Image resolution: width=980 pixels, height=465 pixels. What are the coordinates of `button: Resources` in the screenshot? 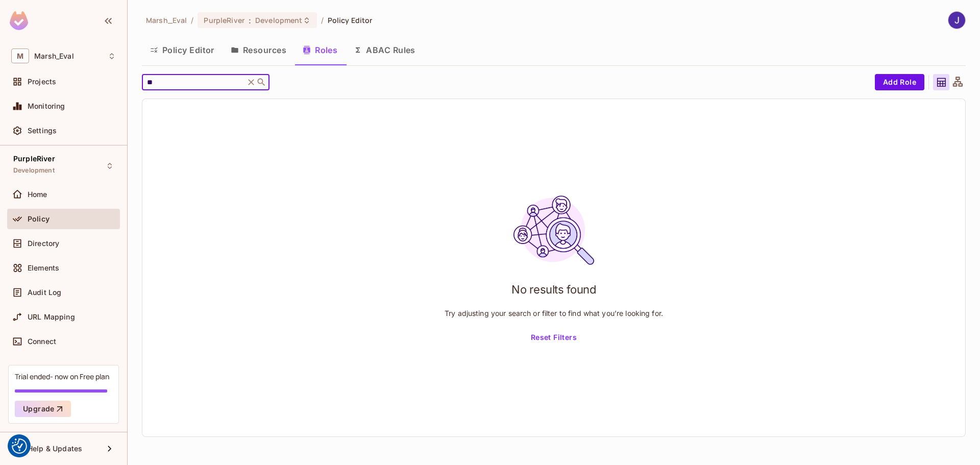 It's located at (258, 50).